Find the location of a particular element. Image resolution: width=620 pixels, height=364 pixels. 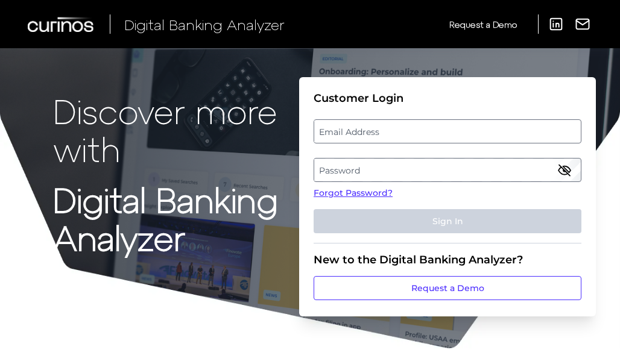

span: Request a Demo is located at coordinates (483, 24).